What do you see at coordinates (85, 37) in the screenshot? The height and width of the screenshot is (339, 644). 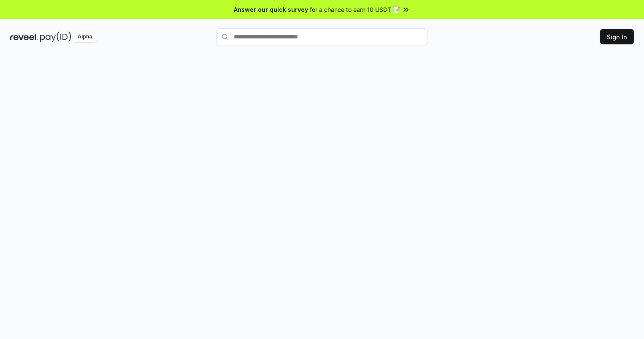 I see `div: Alpha` at bounding box center [85, 37].